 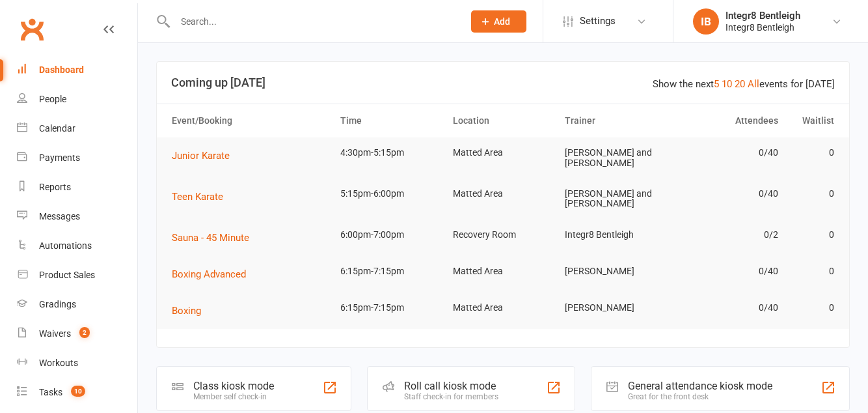 I want to click on div: Messages, so click(x=59, y=216).